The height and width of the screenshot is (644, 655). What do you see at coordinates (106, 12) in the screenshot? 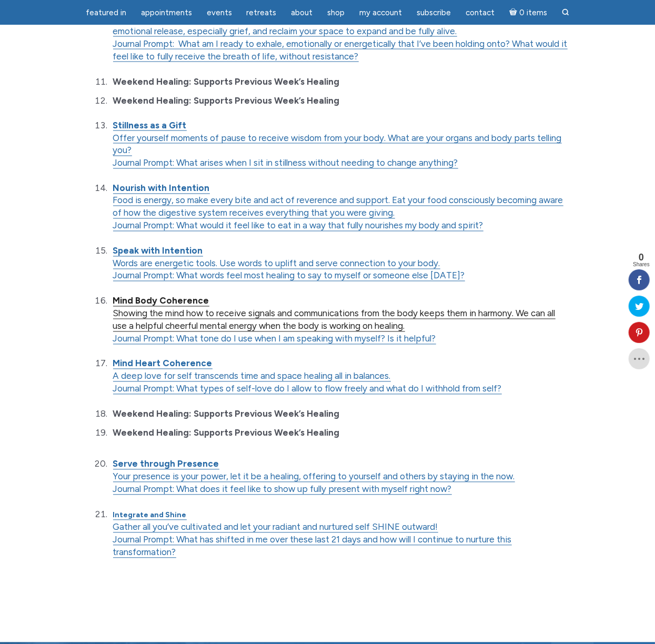
I see `span: featured in` at bounding box center [106, 12].